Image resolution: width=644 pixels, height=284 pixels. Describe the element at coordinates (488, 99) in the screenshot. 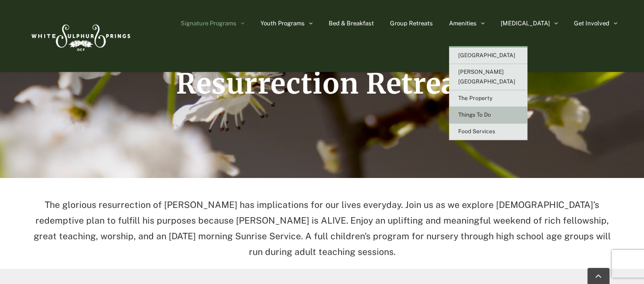

I see `a: The Property` at that location.